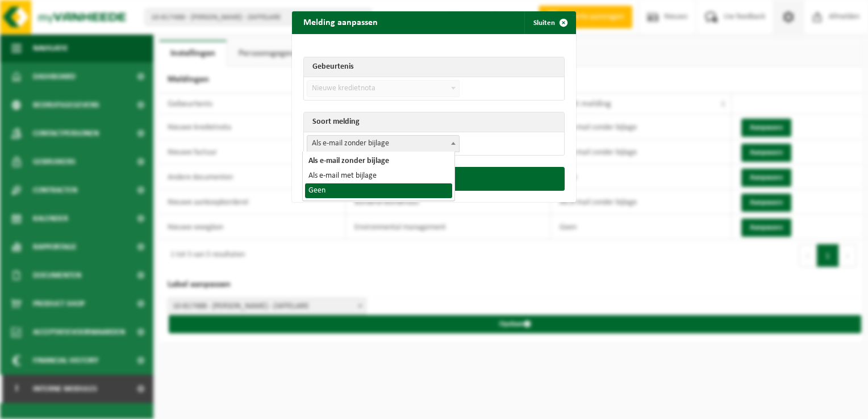 Image resolution: width=868 pixels, height=419 pixels. I want to click on span: Nieuwe kredietnota, so click(382, 89).